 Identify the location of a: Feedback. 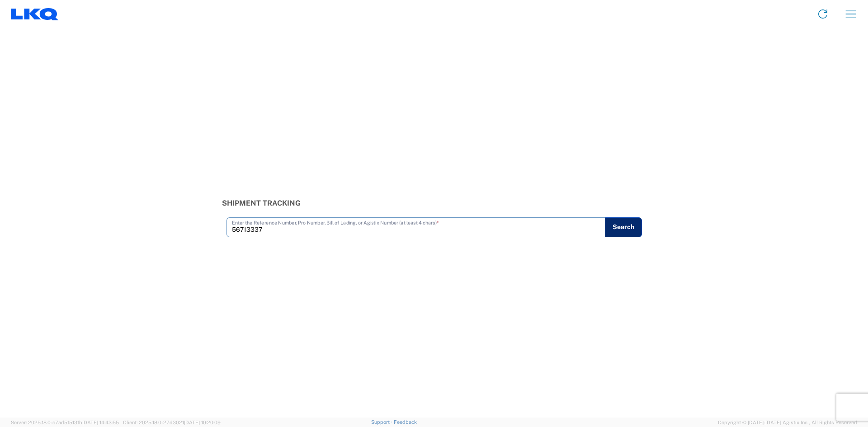
(406, 422).